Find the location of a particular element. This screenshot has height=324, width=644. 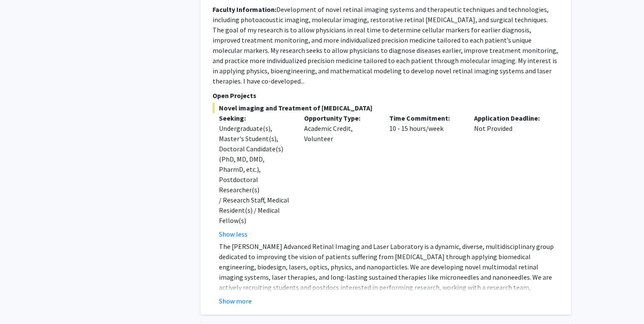

div: Not Provided is located at coordinates (511, 176).